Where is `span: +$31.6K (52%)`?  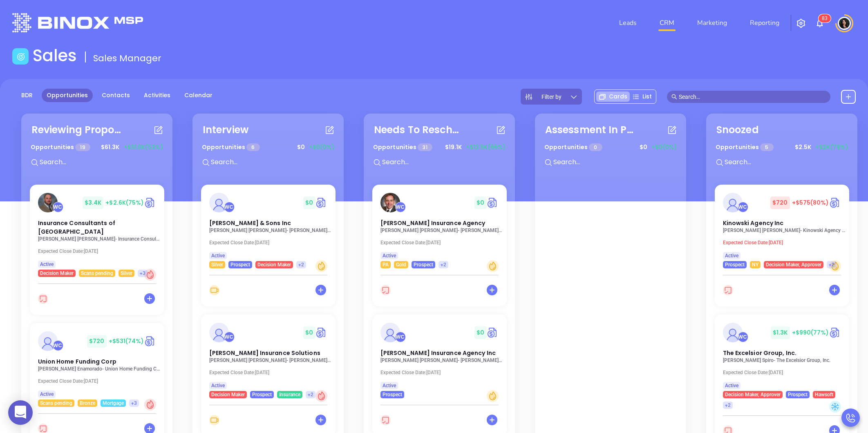 span: +$31.6K (52%) is located at coordinates (143, 147).